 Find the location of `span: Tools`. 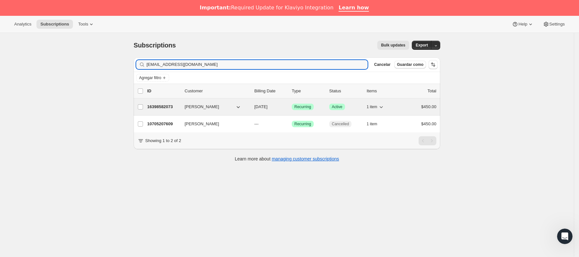

span: Tools is located at coordinates (83, 24).